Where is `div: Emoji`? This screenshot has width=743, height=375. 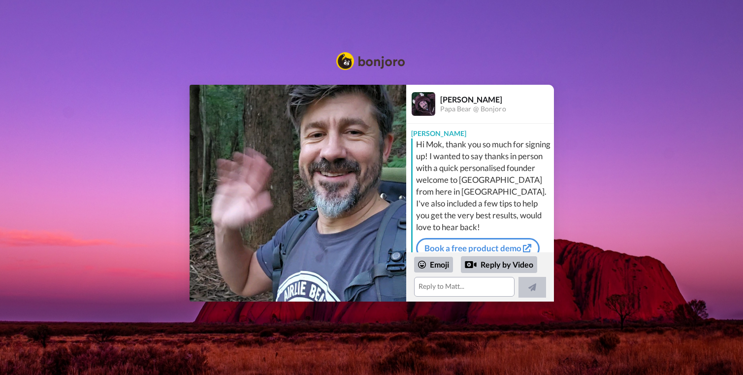
div: Emoji is located at coordinates (433, 265).